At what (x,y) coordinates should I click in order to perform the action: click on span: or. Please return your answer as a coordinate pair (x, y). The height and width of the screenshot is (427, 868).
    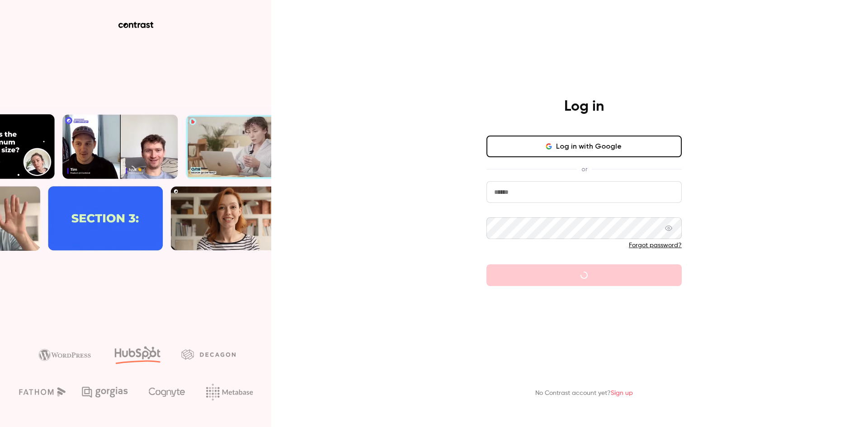
    Looking at the image, I should click on (584, 169).